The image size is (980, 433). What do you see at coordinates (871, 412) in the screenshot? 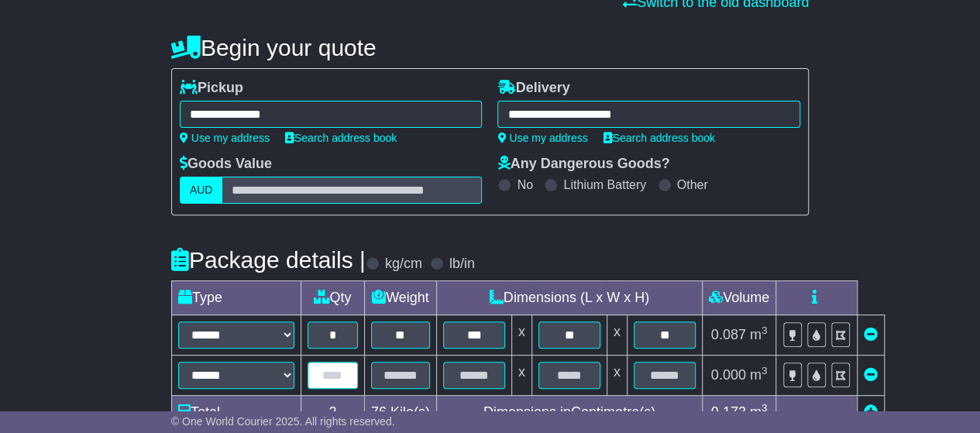
I see `a: Add new item` at bounding box center [871, 412].